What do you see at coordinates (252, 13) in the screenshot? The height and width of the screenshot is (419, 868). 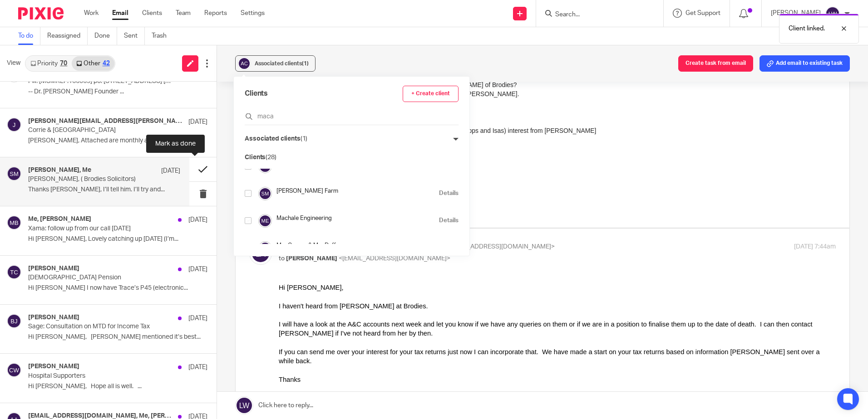 I see `a: Settings` at bounding box center [252, 13].